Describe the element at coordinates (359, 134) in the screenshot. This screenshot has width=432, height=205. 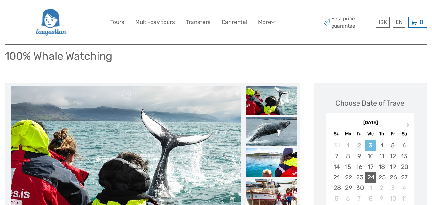
I see `div: Tu` at that location.